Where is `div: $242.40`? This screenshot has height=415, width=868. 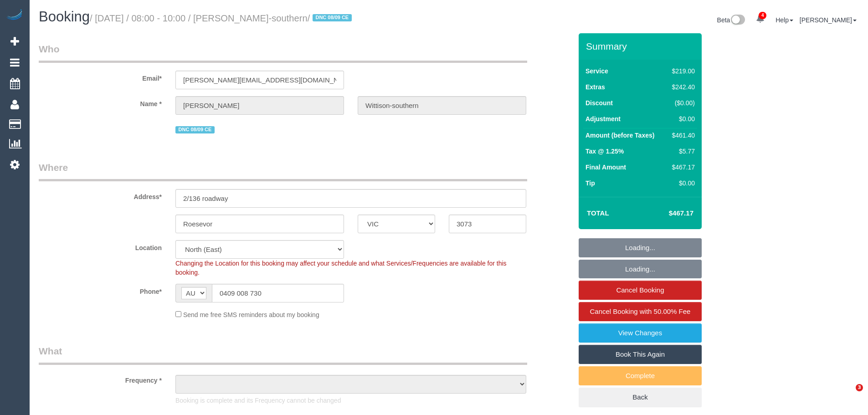
div: $242.40 is located at coordinates (682, 87).